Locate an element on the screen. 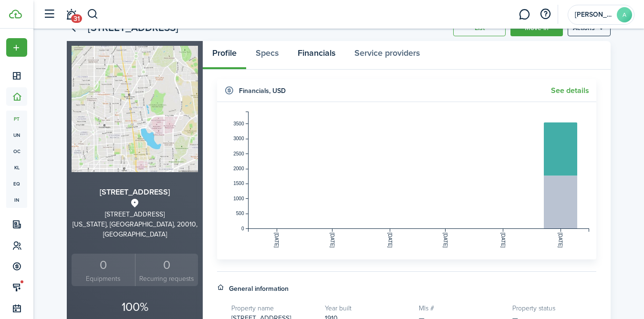 This screenshot has height=319, width=644. a: 0Equipments is located at coordinates (103, 270).